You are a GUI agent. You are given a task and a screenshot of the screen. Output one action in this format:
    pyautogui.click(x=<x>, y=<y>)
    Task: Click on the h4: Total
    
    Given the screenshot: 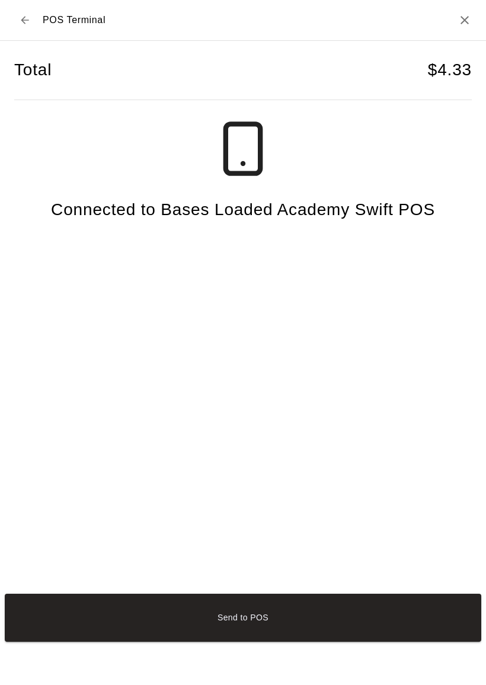 What is the action you would take?
    pyautogui.click(x=33, y=70)
    